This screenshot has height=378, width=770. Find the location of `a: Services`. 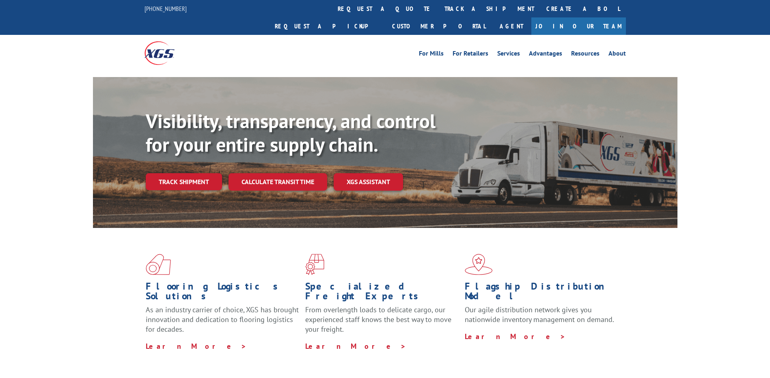

a: Services is located at coordinates (509, 55).